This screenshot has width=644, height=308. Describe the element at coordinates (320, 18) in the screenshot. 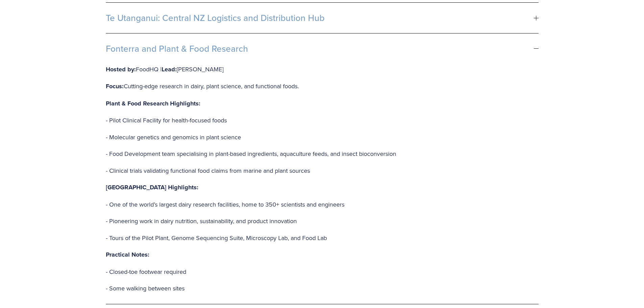

I see `span: Te Utanganui: Central NZ Logistics and Distribution Hub` at that location.